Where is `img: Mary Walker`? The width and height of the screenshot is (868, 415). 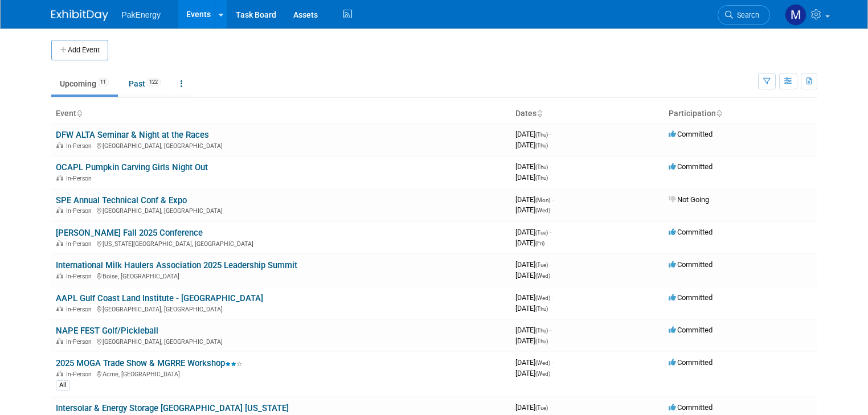 img: Mary Walker is located at coordinates (796, 15).